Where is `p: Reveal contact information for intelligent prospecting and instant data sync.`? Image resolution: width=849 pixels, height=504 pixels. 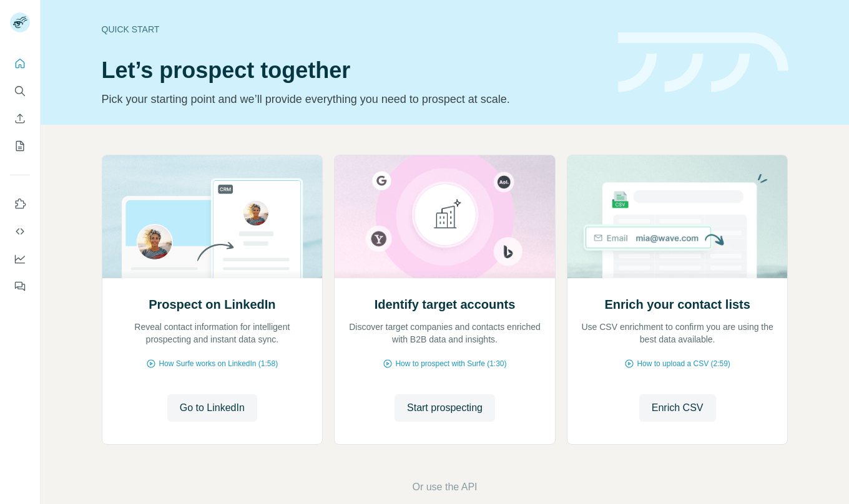 p: Reveal contact information for intelligent prospecting and instant data sync. is located at coordinates (212, 333).